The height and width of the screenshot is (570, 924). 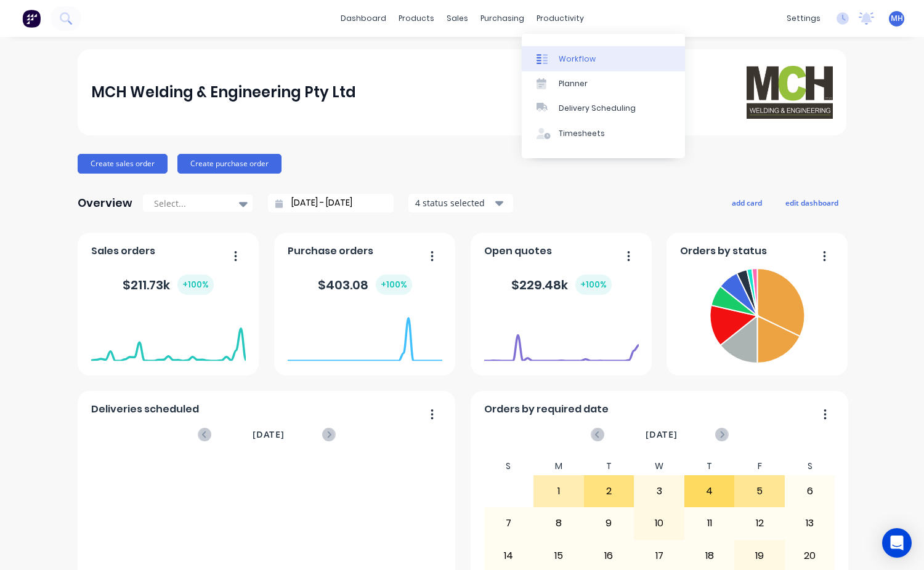 What do you see at coordinates (461, 204) in the screenshot?
I see `button: 4 status selected` at bounding box center [461, 204].